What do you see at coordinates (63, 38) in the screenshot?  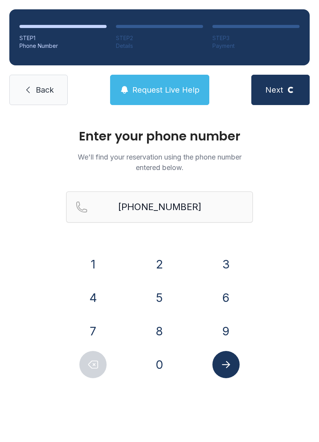 I see `div: STEP 1` at bounding box center [63, 38].